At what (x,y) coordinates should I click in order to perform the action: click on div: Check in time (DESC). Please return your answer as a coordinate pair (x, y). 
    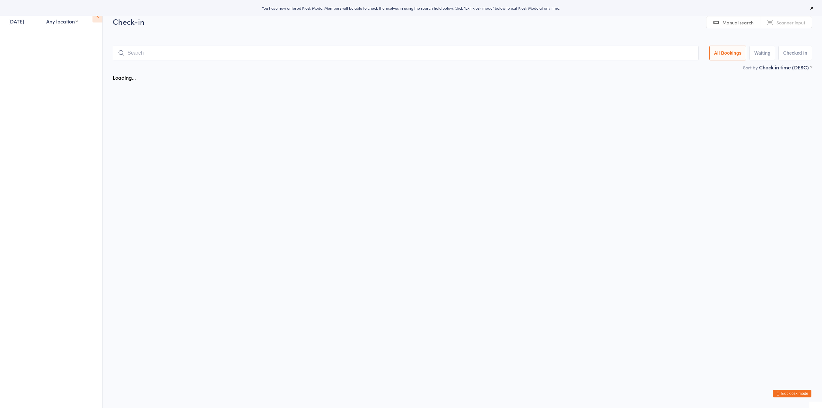
    Looking at the image, I should click on (786, 67).